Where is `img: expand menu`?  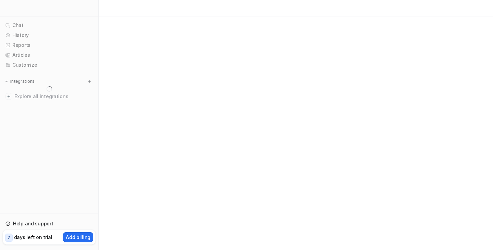 img: expand menu is located at coordinates (7, 82).